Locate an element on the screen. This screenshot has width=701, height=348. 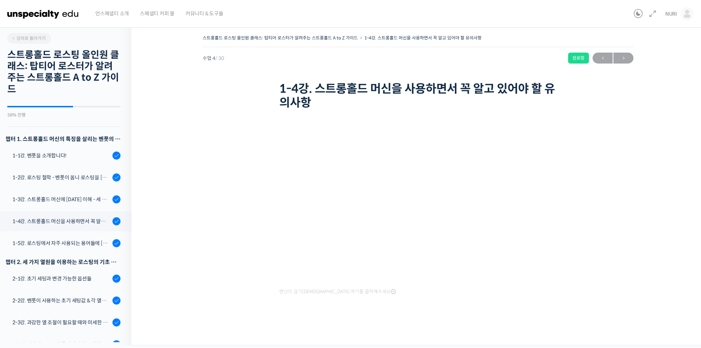
h2: 스트롱홀드 로스팅 올인원 클래스: 탑티어 로스터가 알려주는 스트롱홀드 A to Z 가이드 is located at coordinates (64, 72).